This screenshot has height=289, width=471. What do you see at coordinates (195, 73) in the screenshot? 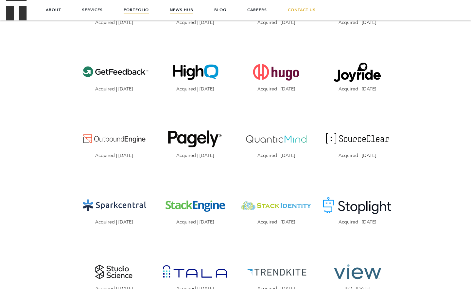
I see `a: Visit the High IQ website` at bounding box center [195, 73].